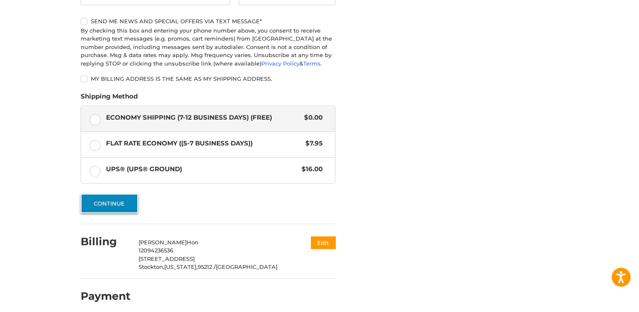  Describe the element at coordinates (312, 143) in the screenshot. I see `span: $7.95` at that location.